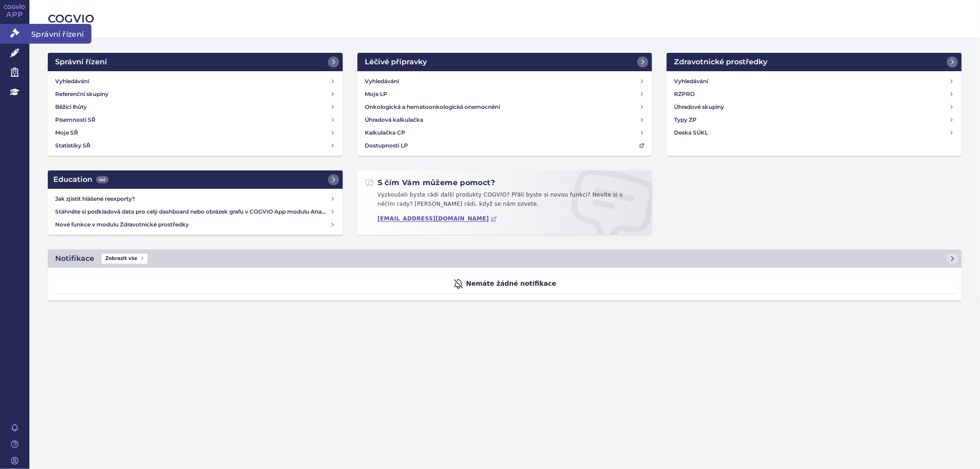 This screenshot has height=469, width=980. Describe the element at coordinates (195, 212) in the screenshot. I see `a: Stáhněte si podkladová data pro celý dashboard nebo obrázek grafu v COGVIO App modulu Analytics` at that location.